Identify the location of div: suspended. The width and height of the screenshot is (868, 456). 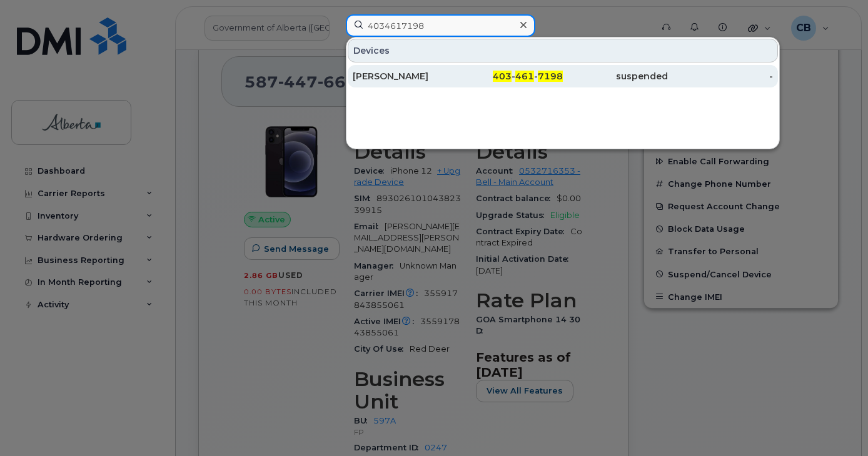
(616, 76).